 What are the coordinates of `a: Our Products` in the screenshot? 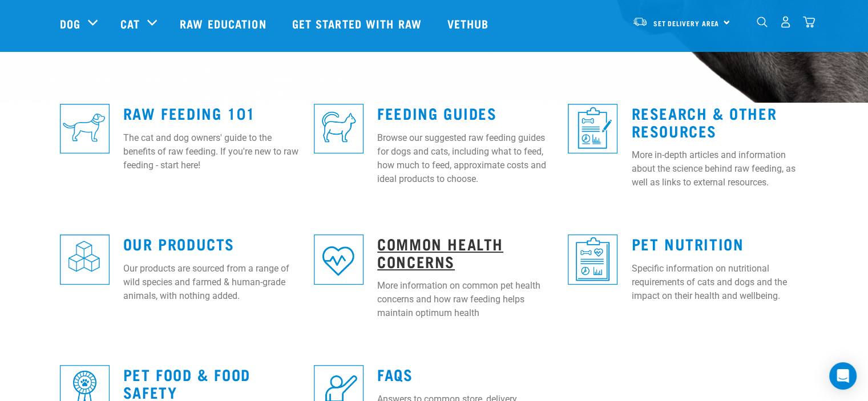 It's located at (178, 243).